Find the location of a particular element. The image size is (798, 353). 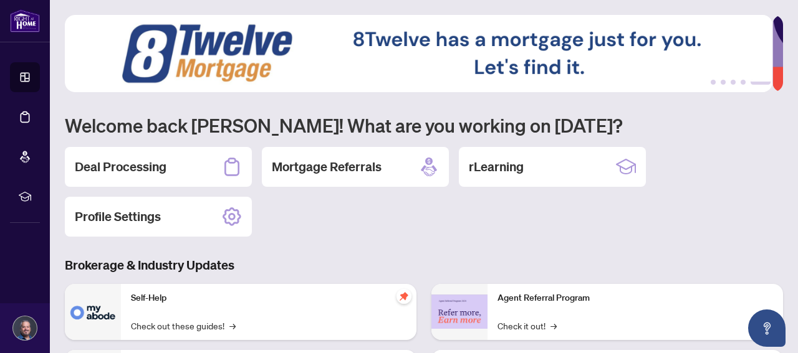

span: pushpin is located at coordinates (404, 297).